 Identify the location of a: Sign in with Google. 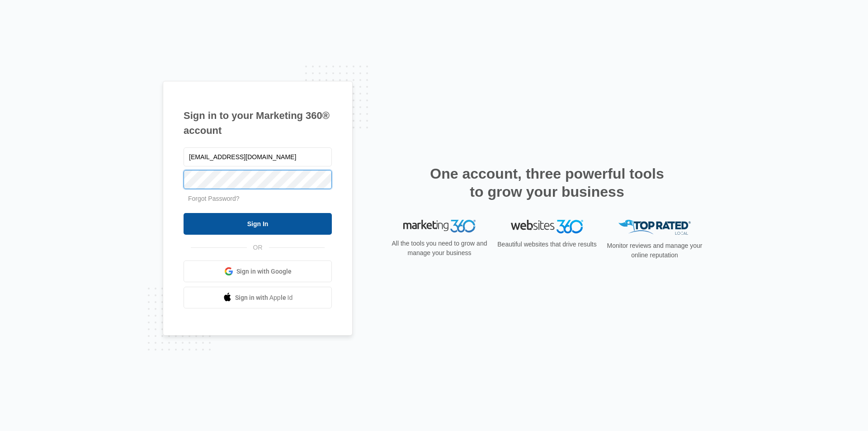
(257, 271).